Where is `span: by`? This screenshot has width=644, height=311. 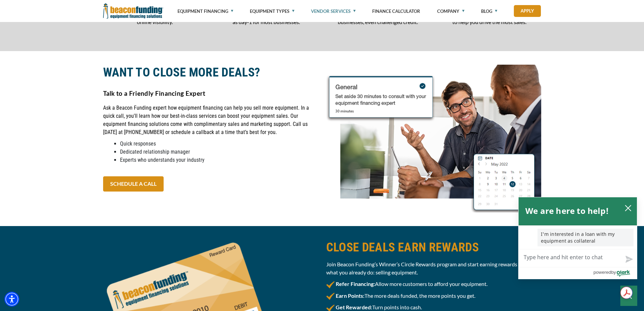 span: by is located at coordinates (613, 272).